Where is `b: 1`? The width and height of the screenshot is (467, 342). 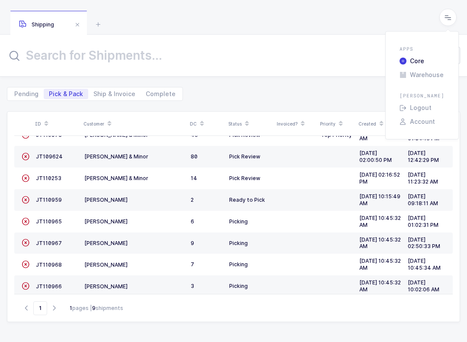
b: 1 is located at coordinates (71, 308).